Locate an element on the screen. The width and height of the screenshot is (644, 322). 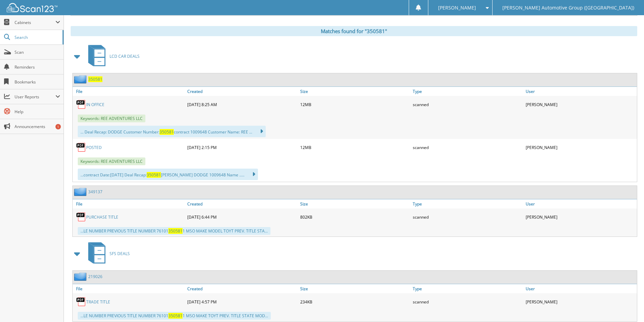
div: 234KB is located at coordinates (355, 302).